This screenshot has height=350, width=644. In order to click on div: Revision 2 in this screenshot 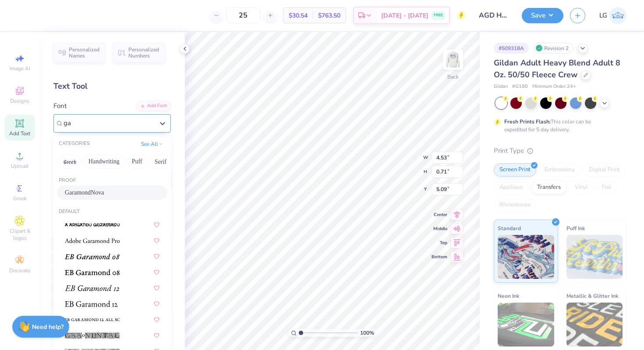, I will do `click(553, 48)`.